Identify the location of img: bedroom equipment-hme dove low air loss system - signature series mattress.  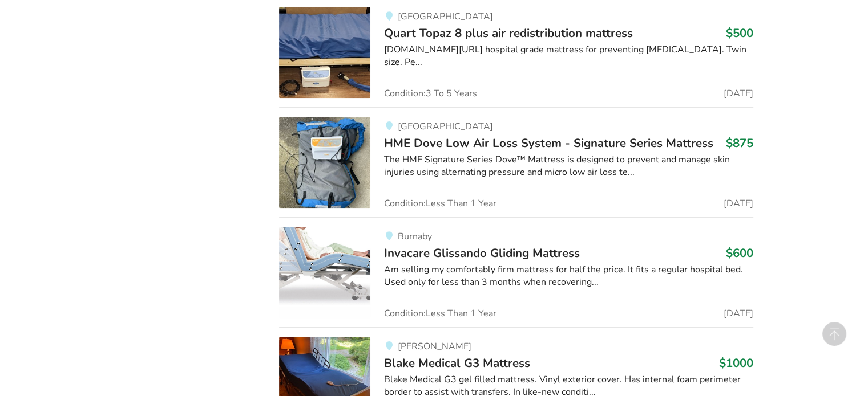
(325, 163).